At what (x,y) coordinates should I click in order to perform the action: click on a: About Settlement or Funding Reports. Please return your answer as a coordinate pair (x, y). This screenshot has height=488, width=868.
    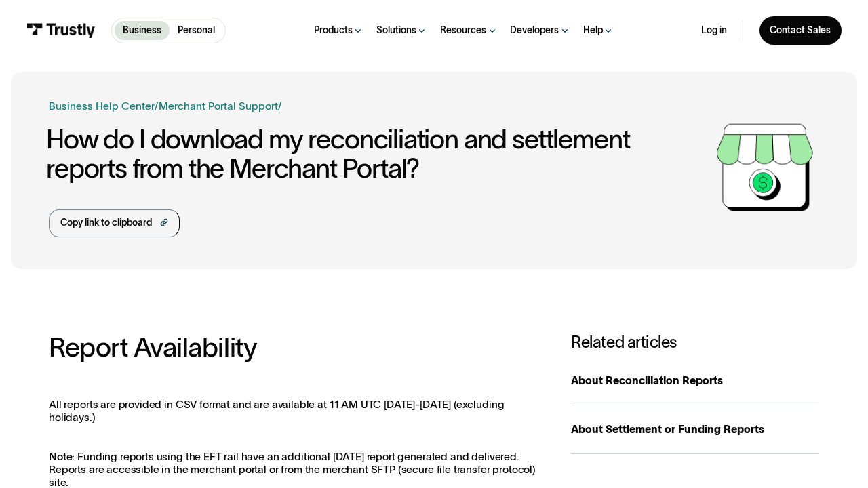
    Looking at the image, I should click on (695, 430).